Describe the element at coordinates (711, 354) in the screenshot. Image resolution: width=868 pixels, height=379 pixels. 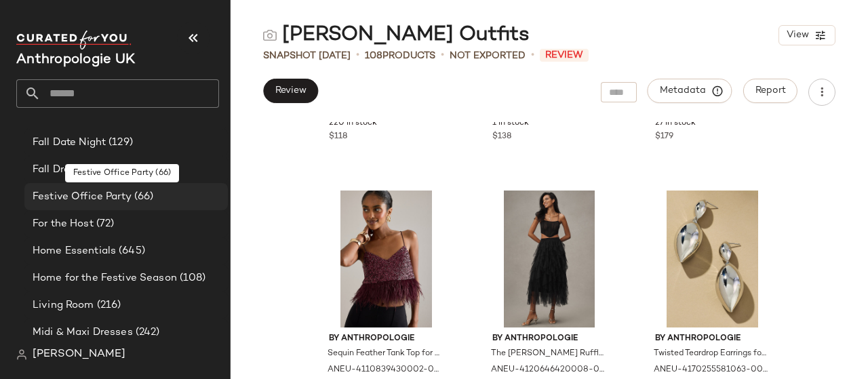
I see `span: Twisted Teardrop Earrings for Women in Silver, Gold/Plated Brass by Anthropologie` at that location.